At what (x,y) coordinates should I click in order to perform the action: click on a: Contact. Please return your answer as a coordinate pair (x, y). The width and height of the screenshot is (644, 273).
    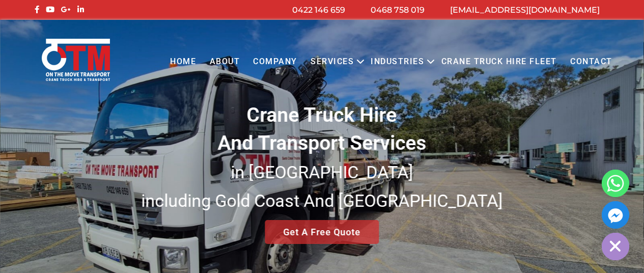
    Looking at the image, I should click on (591, 62).